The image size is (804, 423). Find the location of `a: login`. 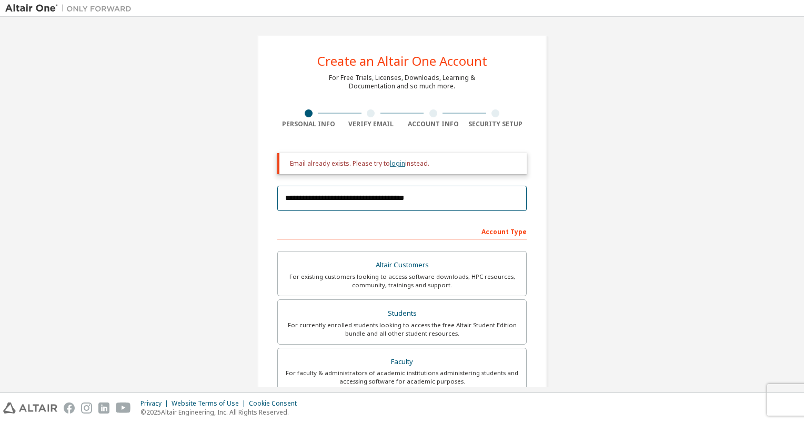

a: login is located at coordinates (397, 163).